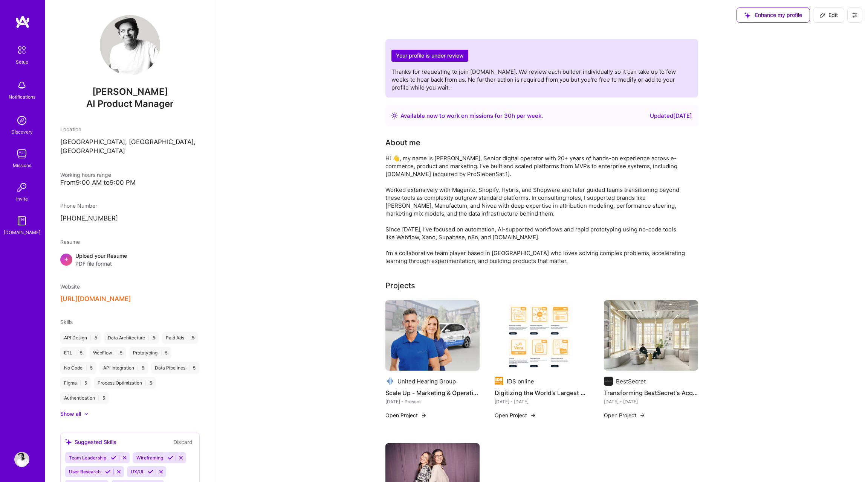 The image size is (868, 482). I want to click on img: teamwork, so click(22, 154).